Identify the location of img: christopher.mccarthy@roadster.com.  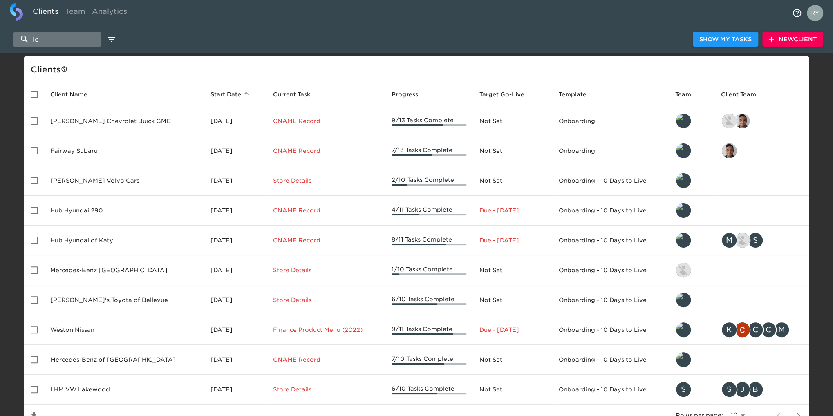
(742, 330).